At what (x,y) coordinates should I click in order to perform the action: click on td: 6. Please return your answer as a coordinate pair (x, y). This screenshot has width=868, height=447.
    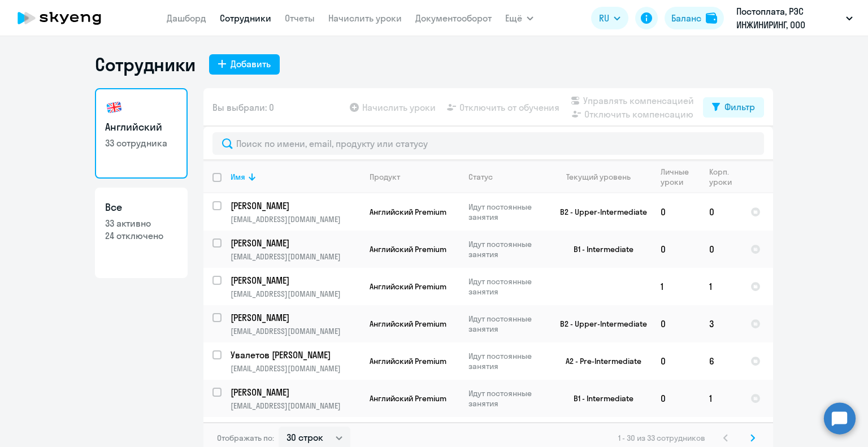
    Looking at the image, I should click on (721, 361).